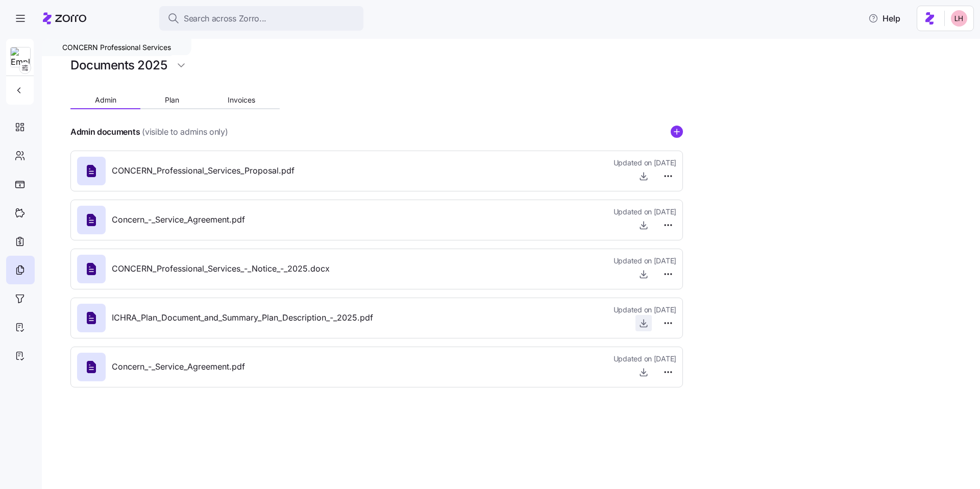 This screenshot has width=980, height=489. Describe the element at coordinates (884, 18) in the screenshot. I see `button: Help` at that location.